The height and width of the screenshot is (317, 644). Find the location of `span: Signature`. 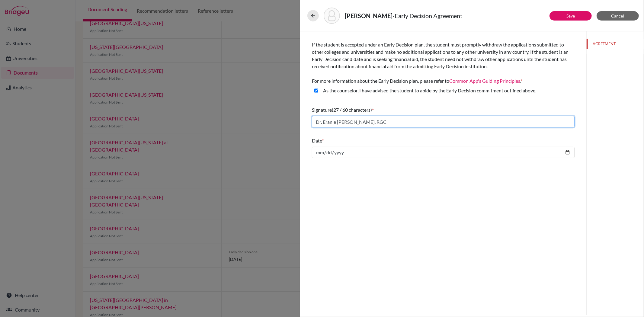

span: Signature is located at coordinates (322, 110).